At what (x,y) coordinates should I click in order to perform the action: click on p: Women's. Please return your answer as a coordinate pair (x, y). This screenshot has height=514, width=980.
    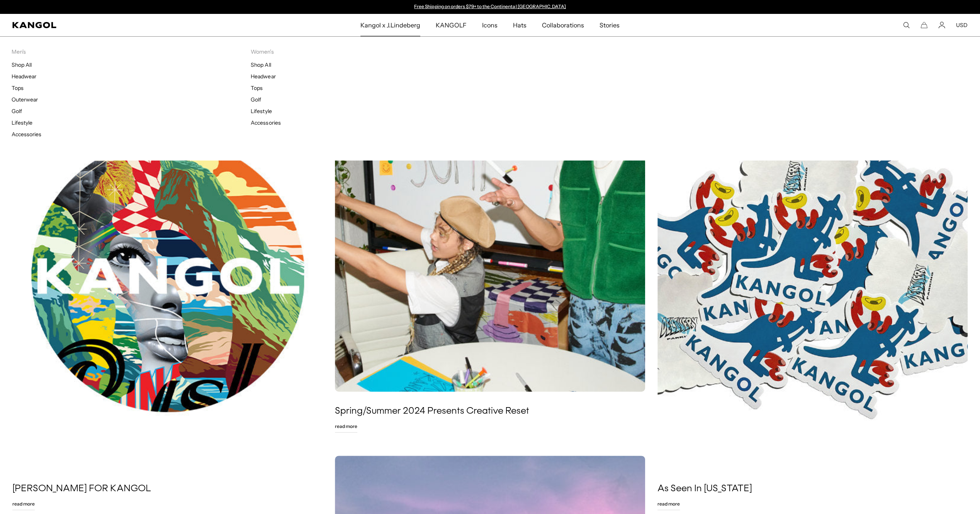
    Looking at the image, I should click on (370, 52).